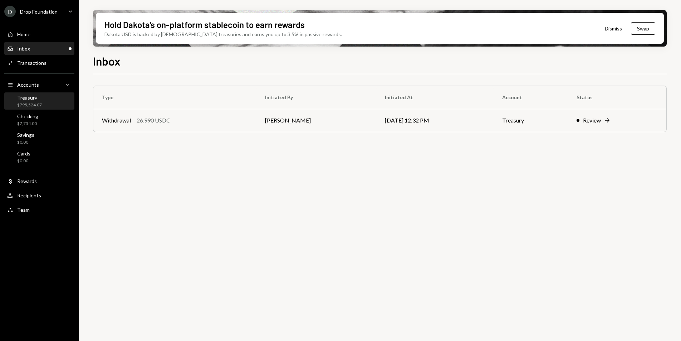 The width and height of the screenshot is (681, 341). Describe the element at coordinates (29, 195) in the screenshot. I see `div: Recipients` at that location.